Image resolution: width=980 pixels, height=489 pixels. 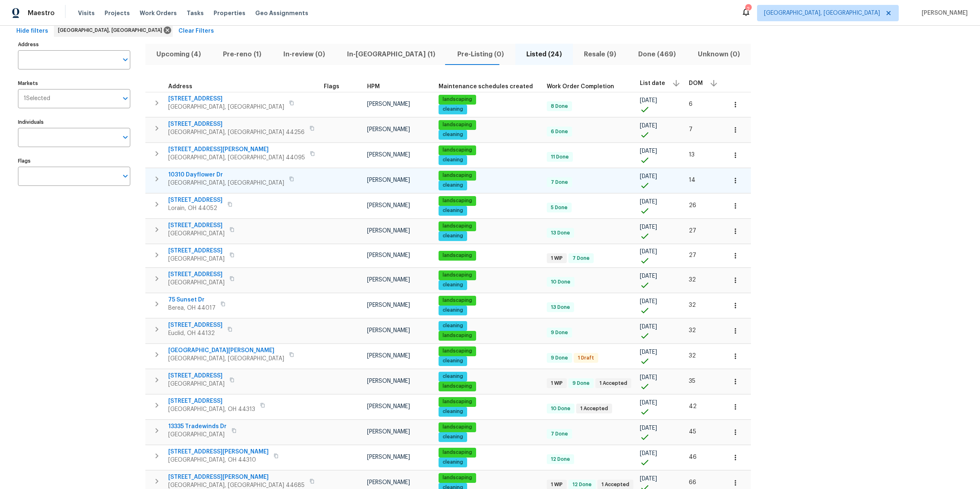 What do you see at coordinates (226, 175) in the screenshot?
I see `span: 10310 Dayflower Dr` at bounding box center [226, 175].